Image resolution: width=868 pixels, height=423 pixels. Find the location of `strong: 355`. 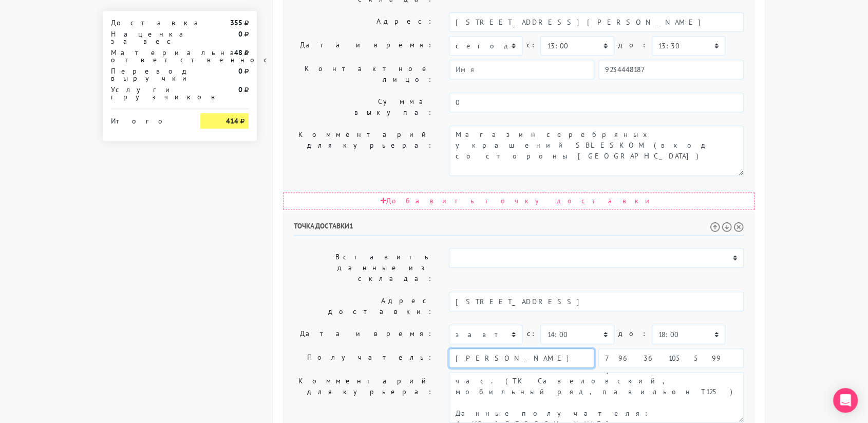

strong: 355 is located at coordinates (236, 23).